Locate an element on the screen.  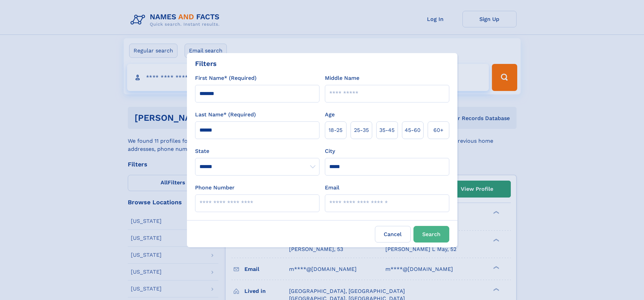
label: Phone Number is located at coordinates (215, 188).